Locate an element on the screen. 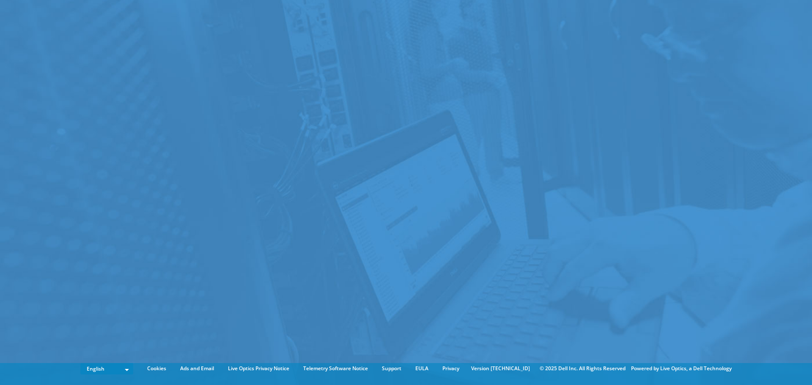 Image resolution: width=812 pixels, height=385 pixels. a: Live Optics Privacy Notice is located at coordinates (259, 369).